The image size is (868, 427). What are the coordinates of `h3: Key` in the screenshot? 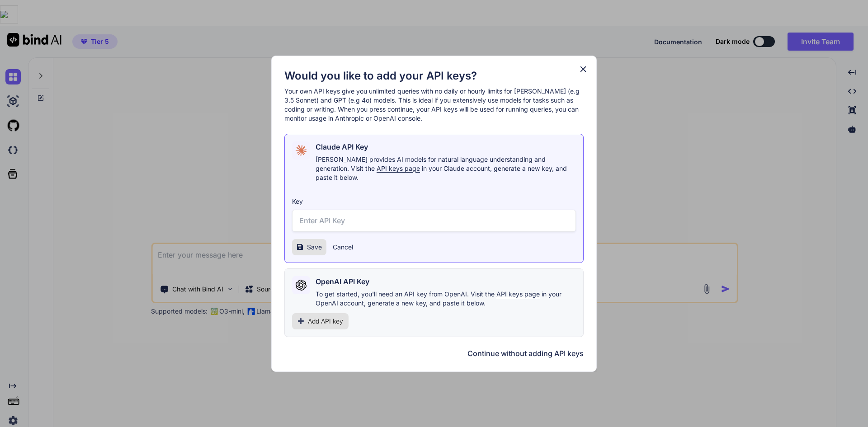 It's located at (434, 202).